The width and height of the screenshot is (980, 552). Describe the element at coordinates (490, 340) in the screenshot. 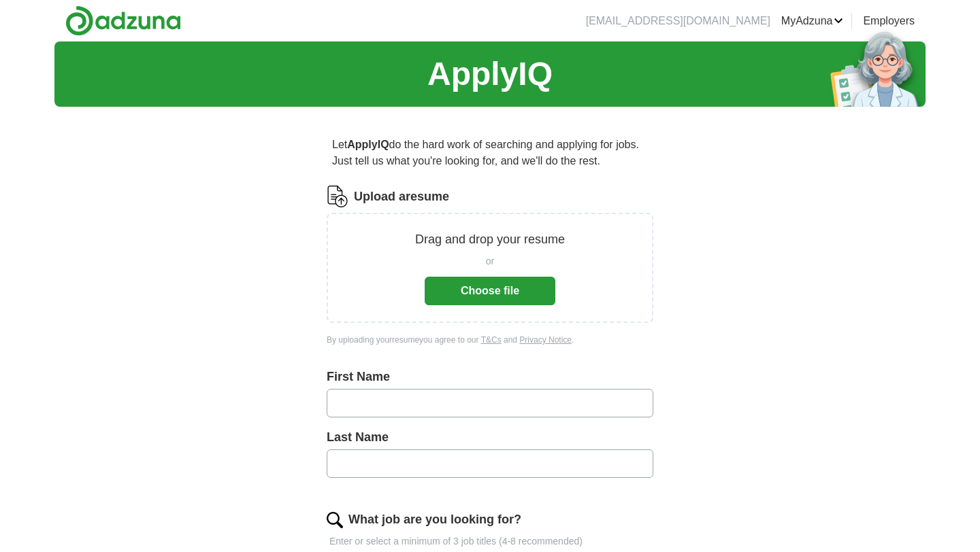

I see `div: By uploading your resume you agree to our and .` at that location.